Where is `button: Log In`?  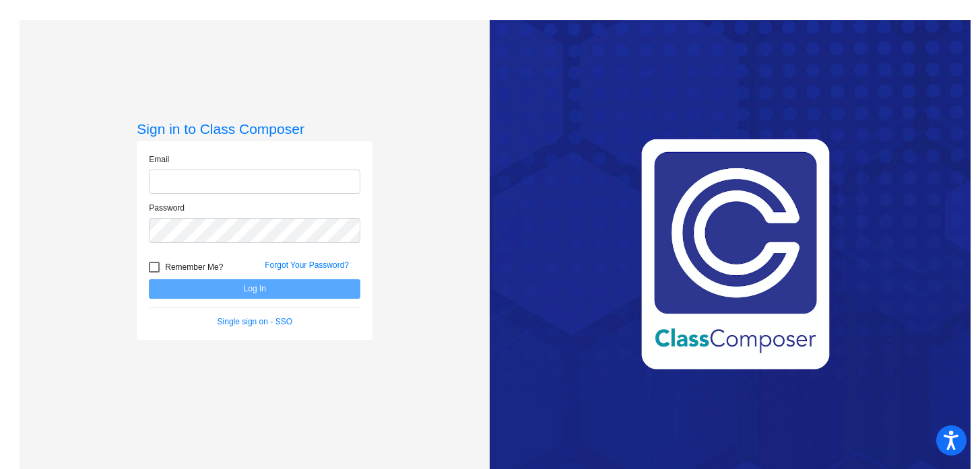 button: Log In is located at coordinates (254, 289).